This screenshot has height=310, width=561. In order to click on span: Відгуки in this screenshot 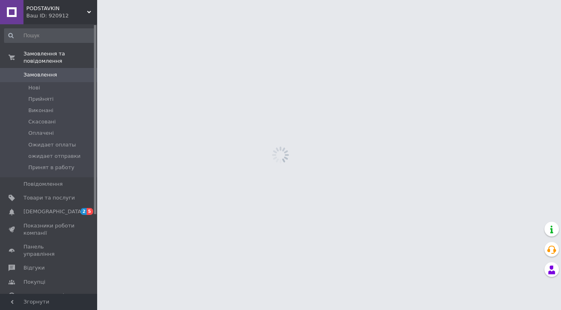, I will do `click(34, 268)`.